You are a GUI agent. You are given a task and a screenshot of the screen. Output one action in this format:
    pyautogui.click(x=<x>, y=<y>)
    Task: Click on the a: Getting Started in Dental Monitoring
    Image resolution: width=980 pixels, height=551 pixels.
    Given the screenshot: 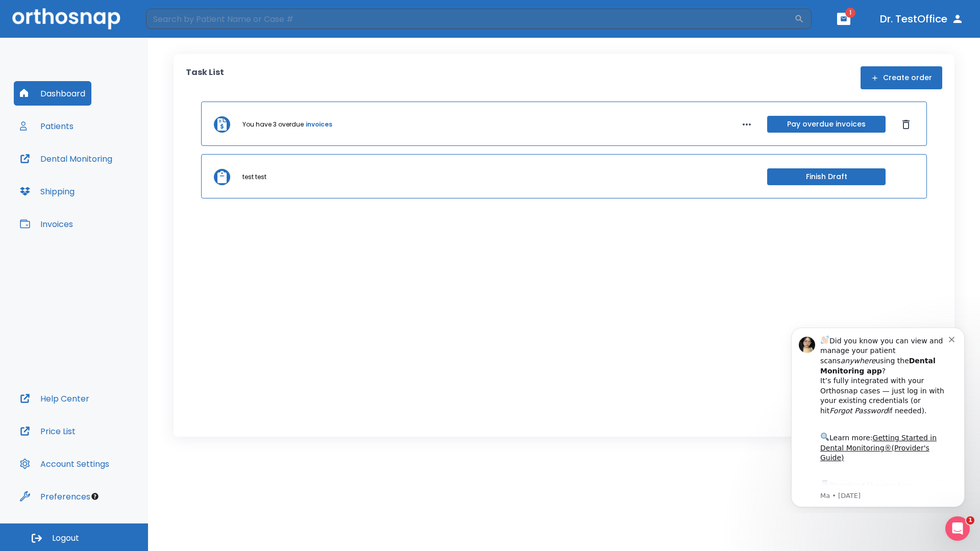 What is the action you would take?
    pyautogui.click(x=103, y=124)
    